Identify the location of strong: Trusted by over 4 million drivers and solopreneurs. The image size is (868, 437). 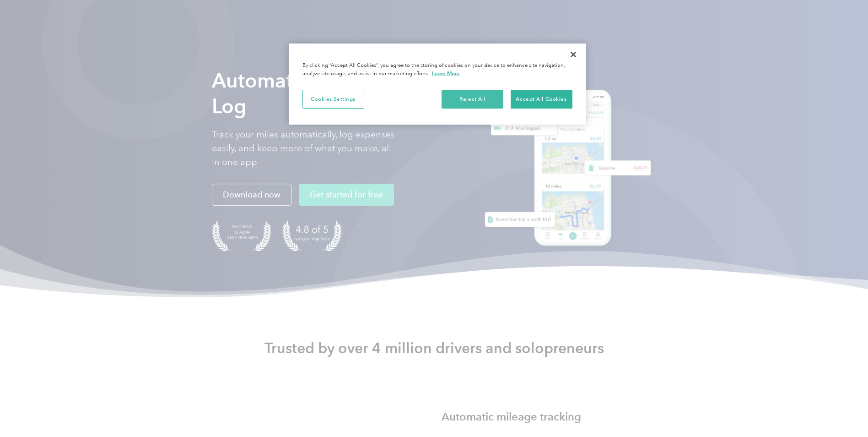
(434, 348).